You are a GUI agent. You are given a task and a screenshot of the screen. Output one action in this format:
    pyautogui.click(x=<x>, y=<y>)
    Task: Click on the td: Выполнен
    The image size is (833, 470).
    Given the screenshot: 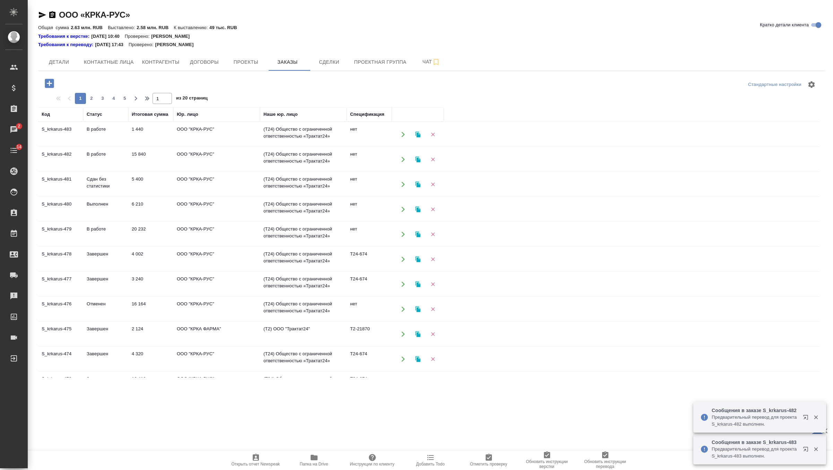 What is the action you would take?
    pyautogui.click(x=106, y=209)
    